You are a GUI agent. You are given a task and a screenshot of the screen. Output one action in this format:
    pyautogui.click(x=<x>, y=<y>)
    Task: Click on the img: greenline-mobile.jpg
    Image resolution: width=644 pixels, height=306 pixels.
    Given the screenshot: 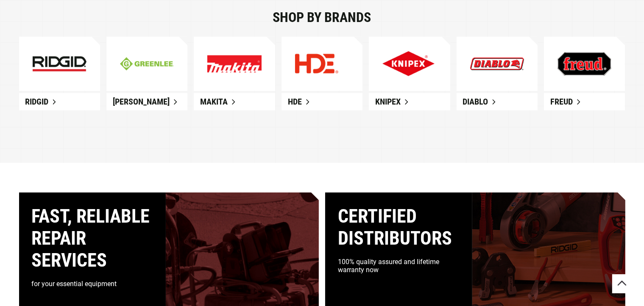 What is the action you would take?
    pyautogui.click(x=147, y=64)
    